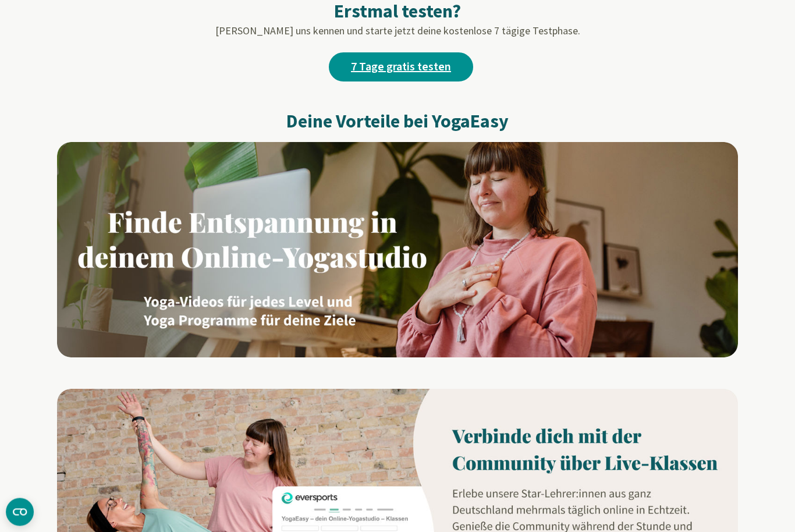  What do you see at coordinates (401, 68) in the screenshot?
I see `a: 7 Tage gratis testen` at bounding box center [401, 68].